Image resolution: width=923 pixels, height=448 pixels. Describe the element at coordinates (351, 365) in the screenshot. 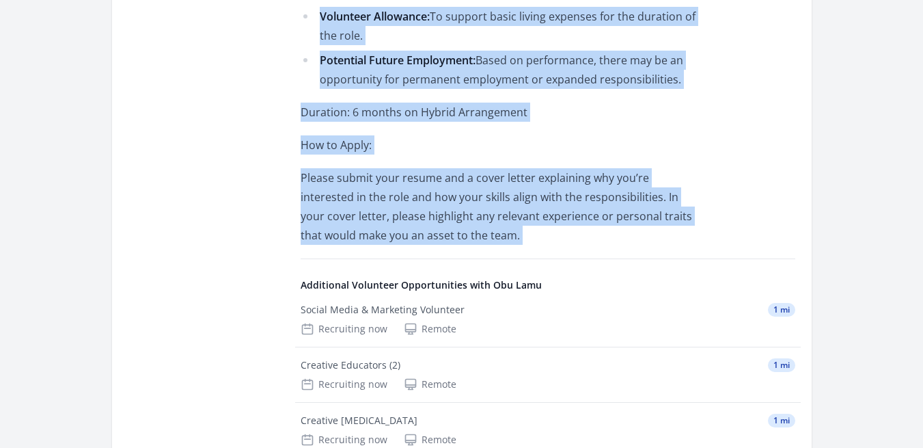

I see `div: Creative Educators (2)` at that location.